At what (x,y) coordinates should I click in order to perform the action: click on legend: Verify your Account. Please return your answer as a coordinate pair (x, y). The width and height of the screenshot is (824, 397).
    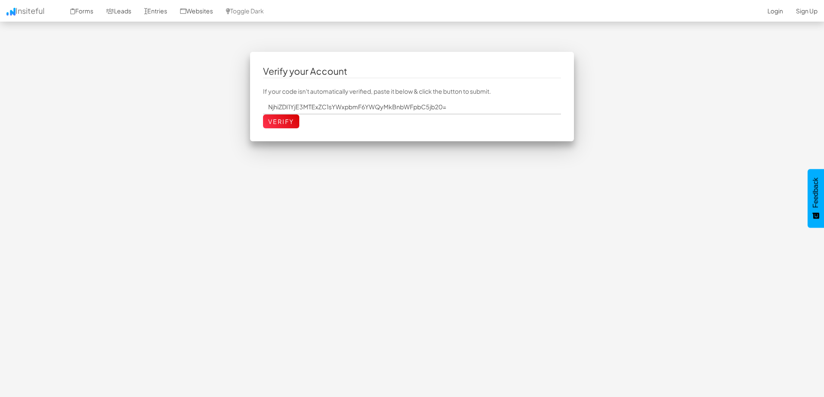
    Looking at the image, I should click on (412, 71).